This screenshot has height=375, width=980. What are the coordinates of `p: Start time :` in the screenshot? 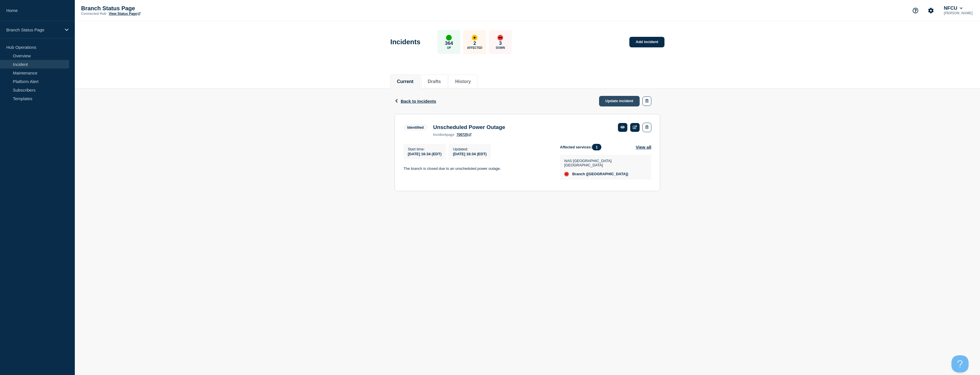 It's located at (425, 149).